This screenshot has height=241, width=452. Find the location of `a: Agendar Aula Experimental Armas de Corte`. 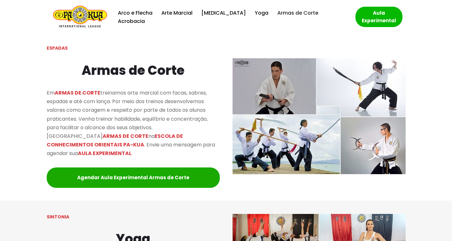

a: Agendar Aula Experimental Armas de Corte is located at coordinates (133, 177).